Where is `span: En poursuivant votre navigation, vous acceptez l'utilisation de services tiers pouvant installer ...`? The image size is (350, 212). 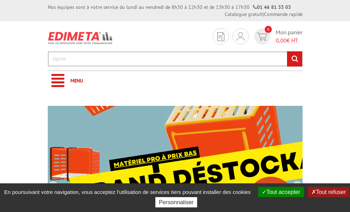
span: En poursuivant votre navigation, vous acceptez l'utilisation de services tiers pouvant installer ... is located at coordinates (128, 192).